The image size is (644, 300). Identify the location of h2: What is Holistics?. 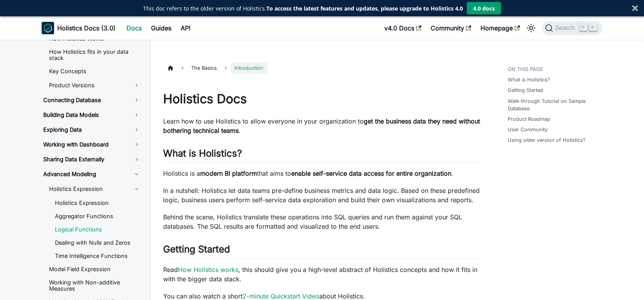
(323, 155).